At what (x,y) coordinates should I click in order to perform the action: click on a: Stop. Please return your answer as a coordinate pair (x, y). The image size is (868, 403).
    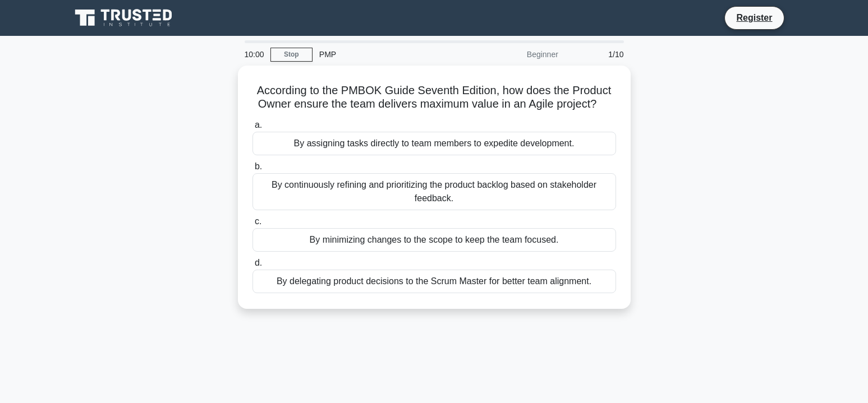
    Looking at the image, I should click on (291, 55).